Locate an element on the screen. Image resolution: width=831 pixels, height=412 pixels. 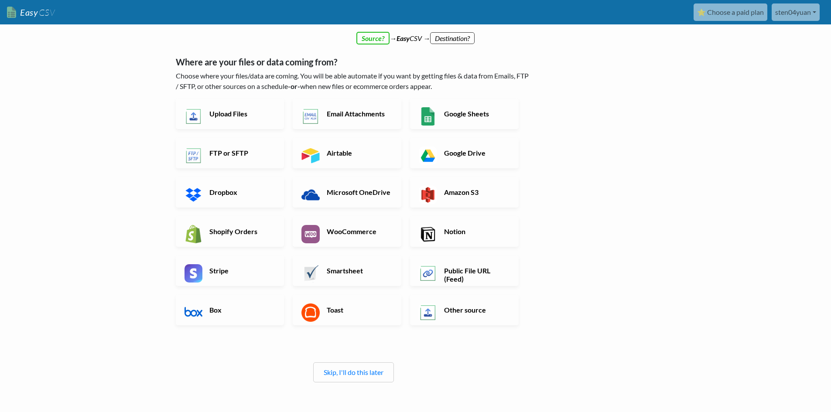
a: Toast is located at coordinates (347, 310).